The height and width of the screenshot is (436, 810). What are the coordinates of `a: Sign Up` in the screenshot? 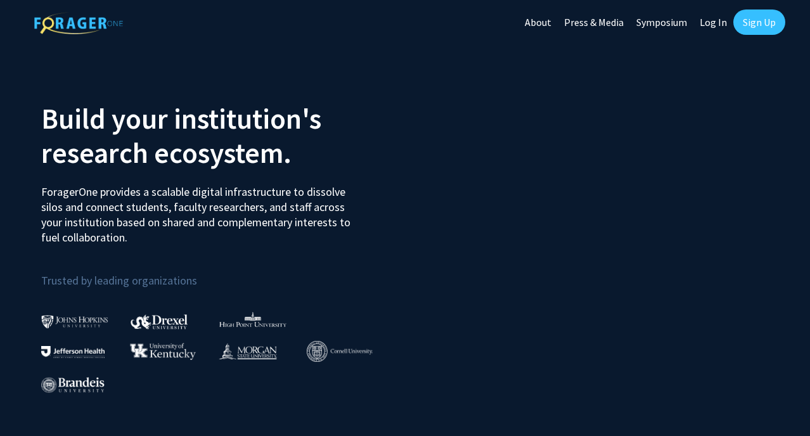 It's located at (759, 22).